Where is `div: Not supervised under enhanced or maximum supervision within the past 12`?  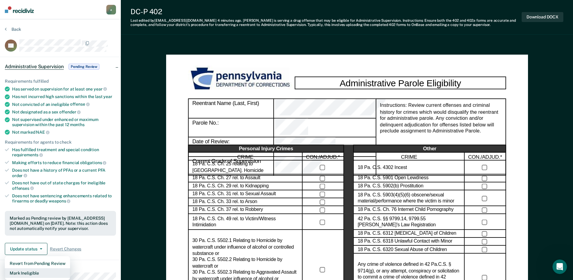 div: Not supervised under enhanced or maximum supervision within the past 12 is located at coordinates (64, 122).